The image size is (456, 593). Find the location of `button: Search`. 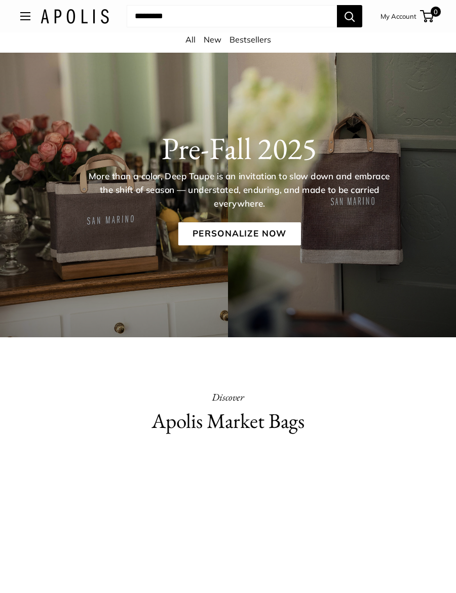

button: Search is located at coordinates (350, 16).